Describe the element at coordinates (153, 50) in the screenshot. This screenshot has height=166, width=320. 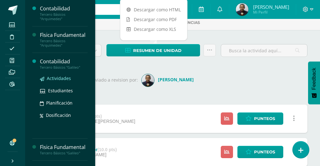
I see `a: Resumen de unidad` at that location.